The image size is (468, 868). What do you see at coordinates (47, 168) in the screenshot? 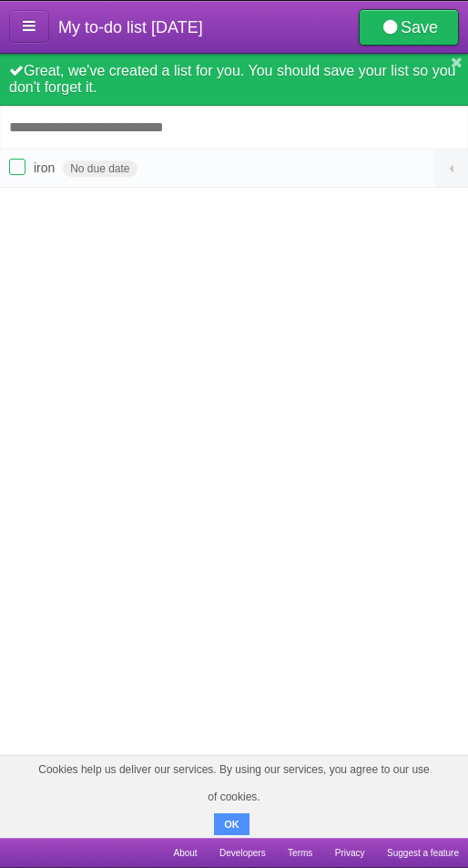
I see `span: iron` at bounding box center [47, 168].